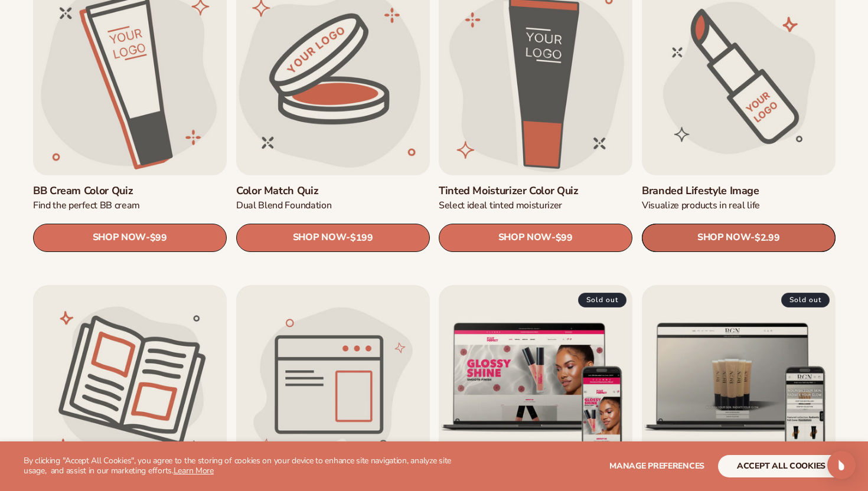  Describe the element at coordinates (781, 466) in the screenshot. I see `button: accept all cookies` at that location.